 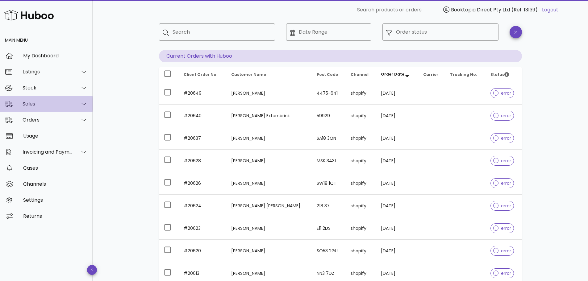 What do you see at coordinates (550, 10) in the screenshot?
I see `a: Logout` at bounding box center [550, 10].